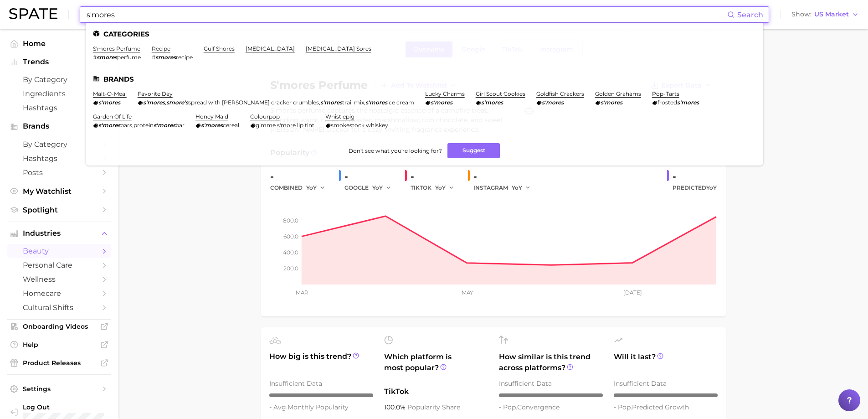 The image size is (868, 419). I want to click on span: recipe, so click(184, 57).